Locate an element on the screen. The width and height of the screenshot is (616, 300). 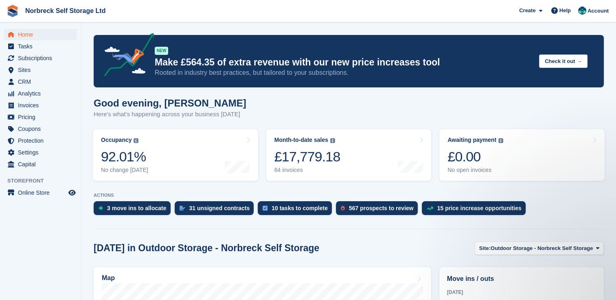
a: Preview store is located at coordinates (72, 193).